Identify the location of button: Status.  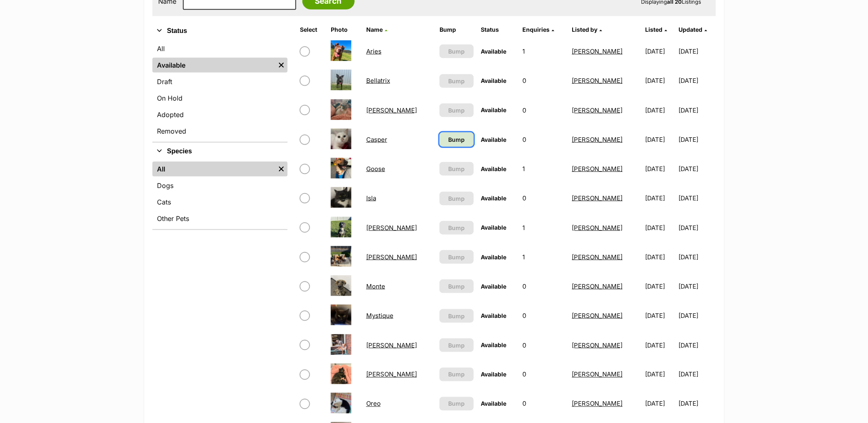
(220, 31).